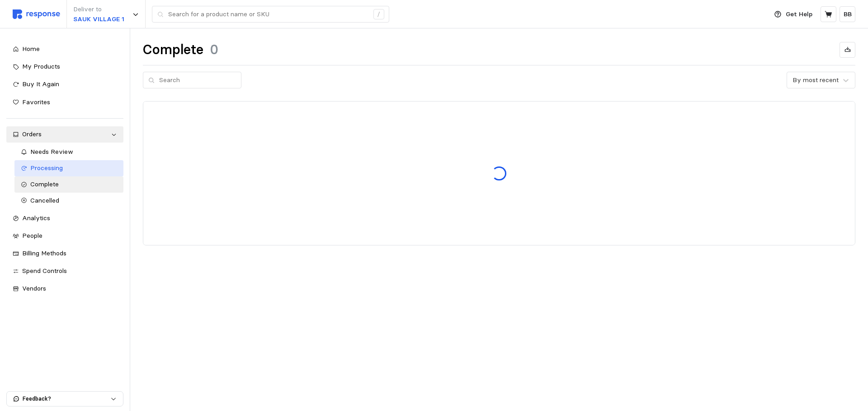 The height and width of the screenshot is (411, 868). Describe the element at coordinates (44, 253) in the screenshot. I see `span: Billing Methods` at that location.